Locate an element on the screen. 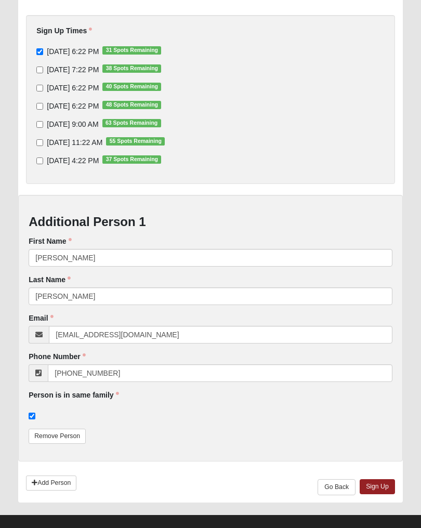 This screenshot has width=421, height=528. span: 63 Spots Remaining is located at coordinates (131, 123).